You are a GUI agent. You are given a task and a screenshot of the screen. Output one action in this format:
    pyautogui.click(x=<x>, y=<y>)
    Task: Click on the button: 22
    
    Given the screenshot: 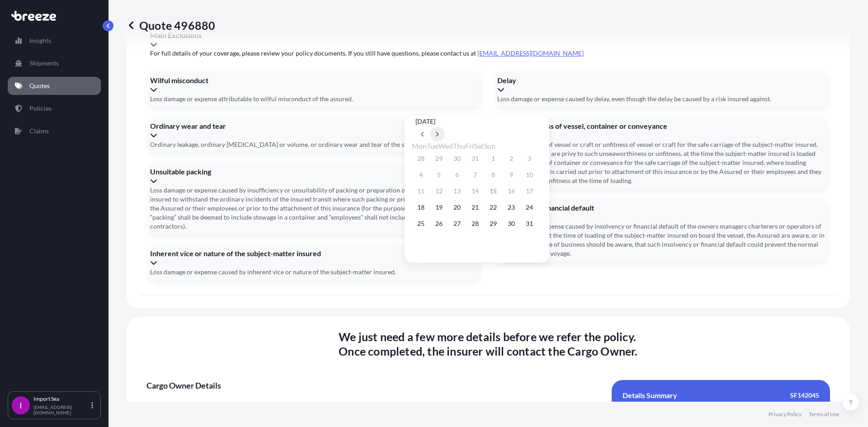 What is the action you would take?
    pyautogui.click(x=493, y=207)
    